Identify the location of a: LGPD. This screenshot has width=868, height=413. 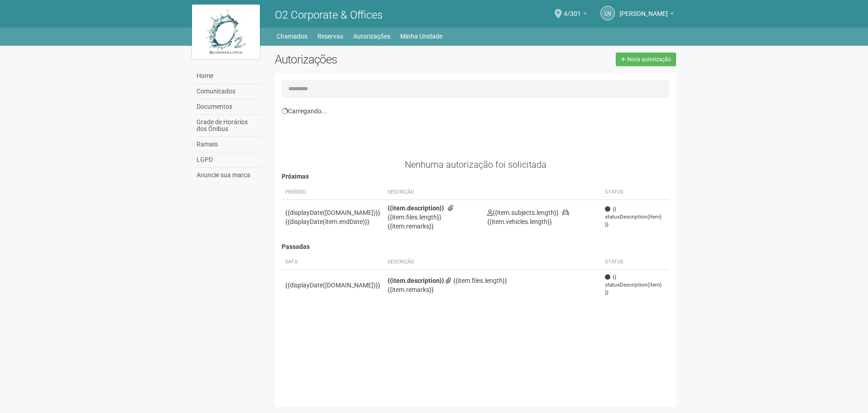
(228, 160).